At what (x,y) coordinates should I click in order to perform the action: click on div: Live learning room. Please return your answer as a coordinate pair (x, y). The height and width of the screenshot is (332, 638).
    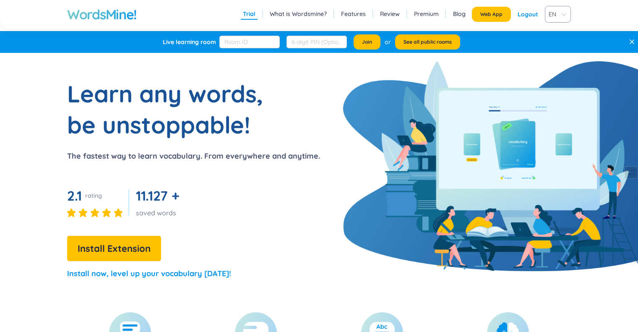
    Looking at the image, I should click on (189, 42).